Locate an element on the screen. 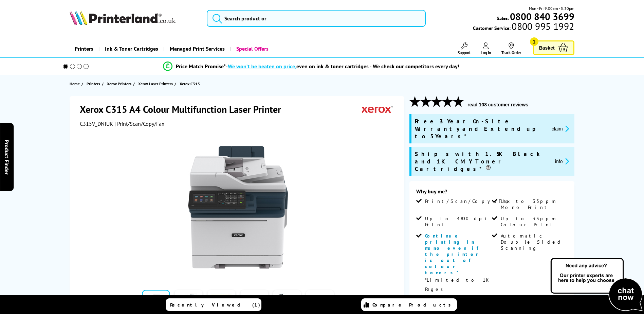  span: Automatic Double Sided Scanning is located at coordinates (533, 242).